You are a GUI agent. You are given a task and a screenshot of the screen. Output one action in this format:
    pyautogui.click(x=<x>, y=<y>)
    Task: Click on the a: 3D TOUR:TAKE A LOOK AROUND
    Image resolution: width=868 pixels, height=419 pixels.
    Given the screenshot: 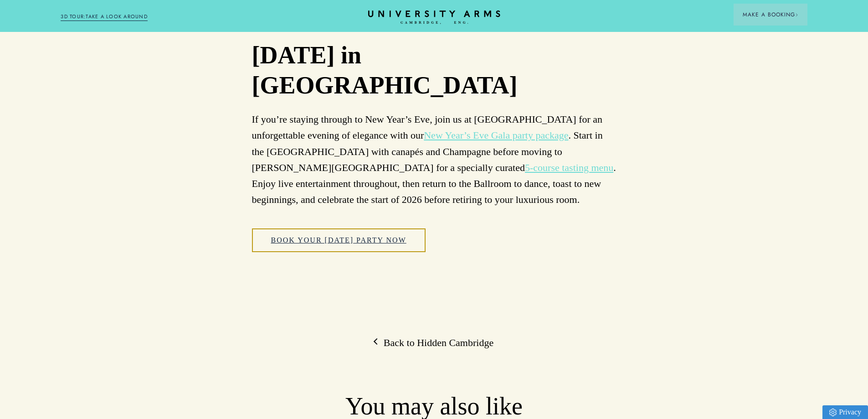 What is the action you would take?
    pyautogui.click(x=104, y=17)
    